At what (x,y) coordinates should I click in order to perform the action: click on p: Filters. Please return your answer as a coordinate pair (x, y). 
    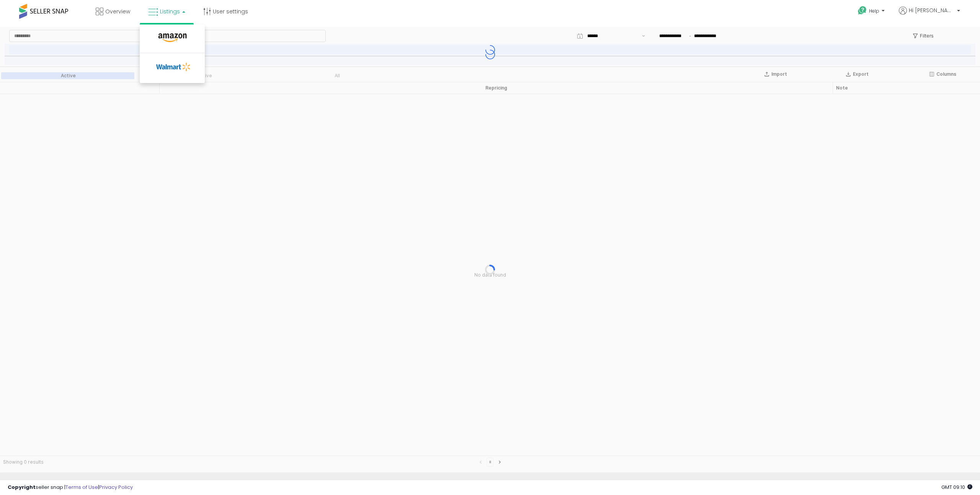
    Looking at the image, I should click on (927, 9).